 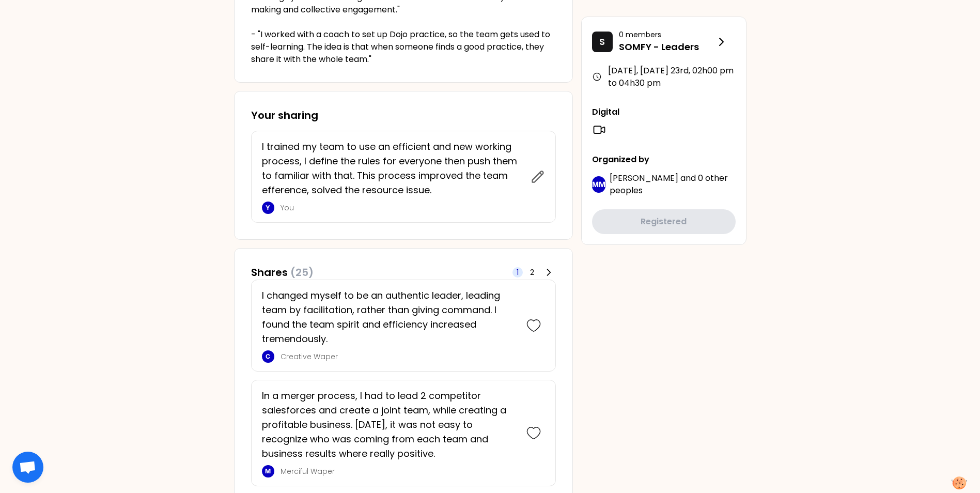 What do you see at coordinates (28, 468) in the screenshot?
I see `div: Open chat` at bounding box center [28, 468].